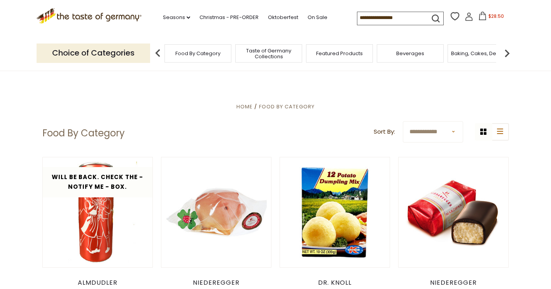  Describe the element at coordinates (481, 53) in the screenshot. I see `span: Baking, Cakes, Desserts` at that location.